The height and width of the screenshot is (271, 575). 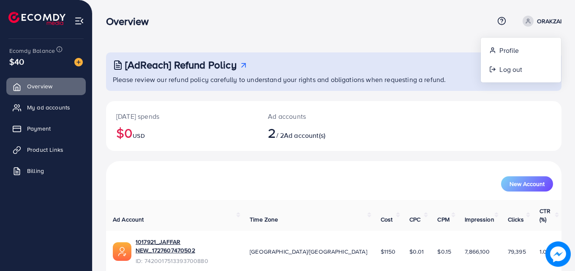 What do you see at coordinates (549, 21) in the screenshot?
I see `p: ORAKZAI` at bounding box center [549, 21].